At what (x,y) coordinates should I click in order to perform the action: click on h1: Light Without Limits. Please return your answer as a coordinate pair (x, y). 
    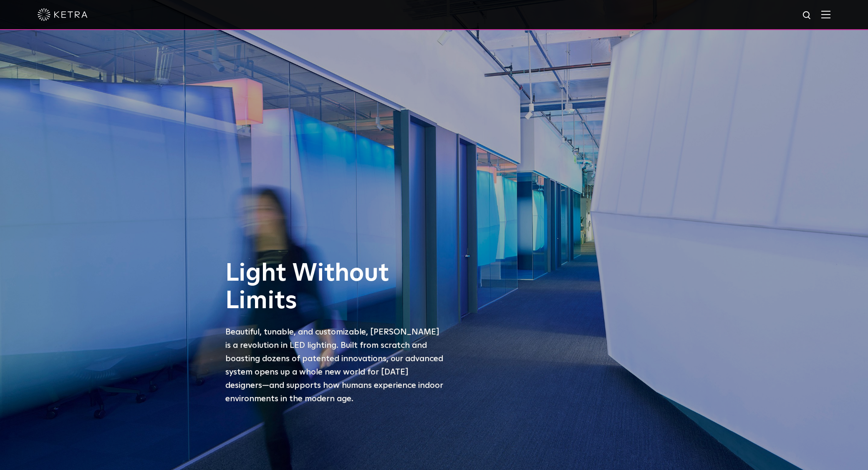
    Looking at the image, I should click on (336, 287).